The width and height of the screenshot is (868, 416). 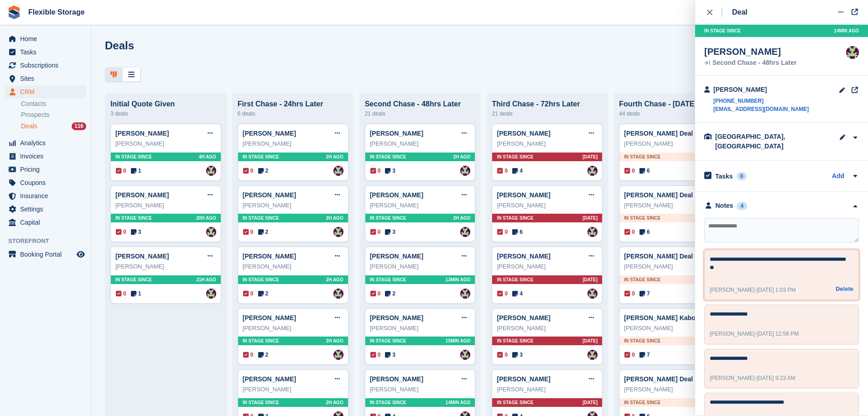 What do you see at coordinates (206, 218) in the screenshot?
I see `span: 20H AGO` at bounding box center [206, 218].